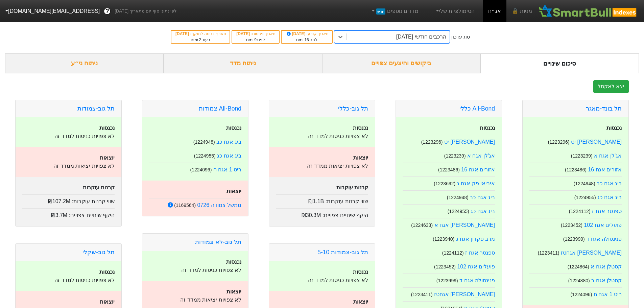 The height and width of the screenshot is (308, 644). I want to click on a: מדדים נוספיםחדש, so click(394, 11).